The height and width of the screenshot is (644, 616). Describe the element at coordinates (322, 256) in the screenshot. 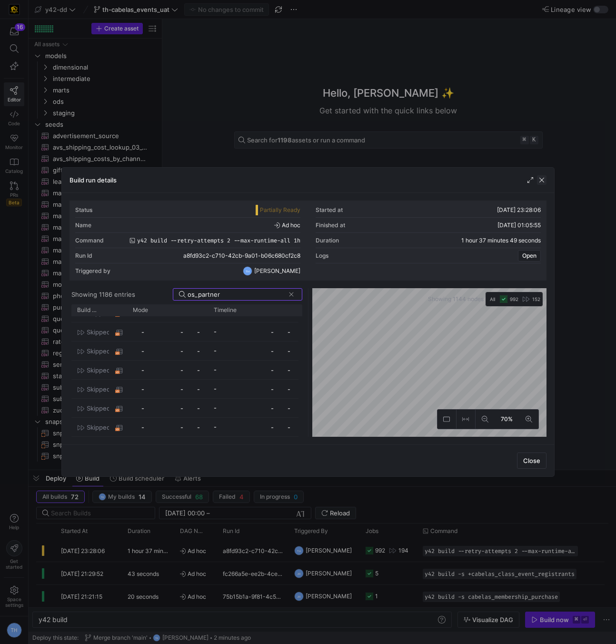

I see `div: Logs` at that location.